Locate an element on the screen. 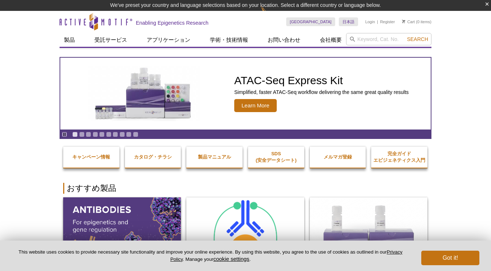 The width and height of the screenshot is (491, 271). strong: 製品マニュアル is located at coordinates (214, 157).